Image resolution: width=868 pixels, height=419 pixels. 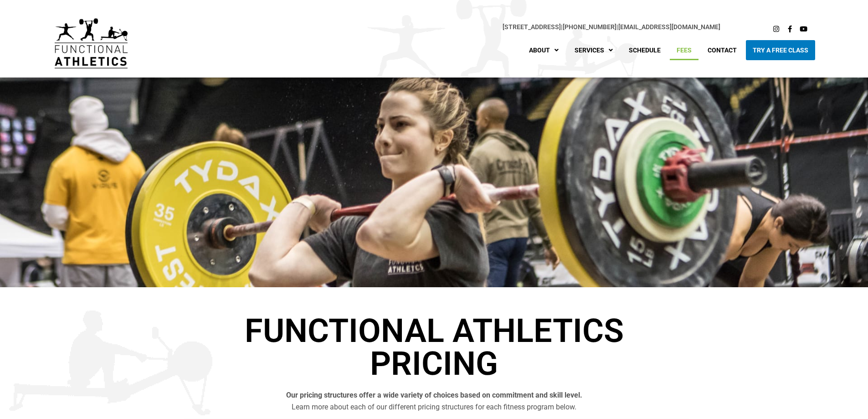 What do you see at coordinates (594, 50) in the screenshot?
I see `div: Services` at bounding box center [594, 50].